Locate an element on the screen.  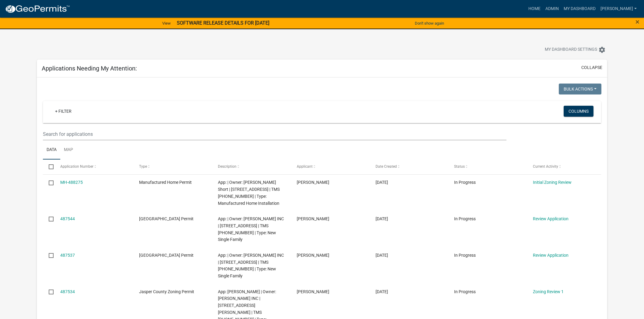
a: Initial Zoning Review is located at coordinates (552, 182).